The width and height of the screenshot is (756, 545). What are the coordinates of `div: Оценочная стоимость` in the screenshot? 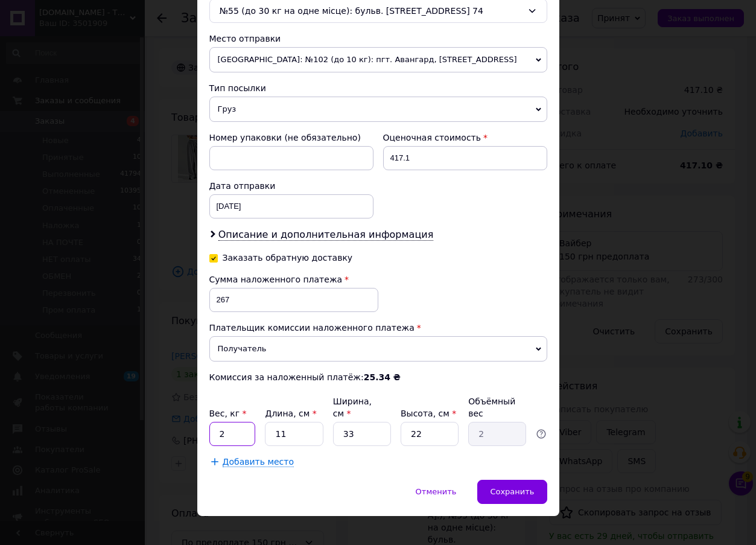 It's located at (465, 137).